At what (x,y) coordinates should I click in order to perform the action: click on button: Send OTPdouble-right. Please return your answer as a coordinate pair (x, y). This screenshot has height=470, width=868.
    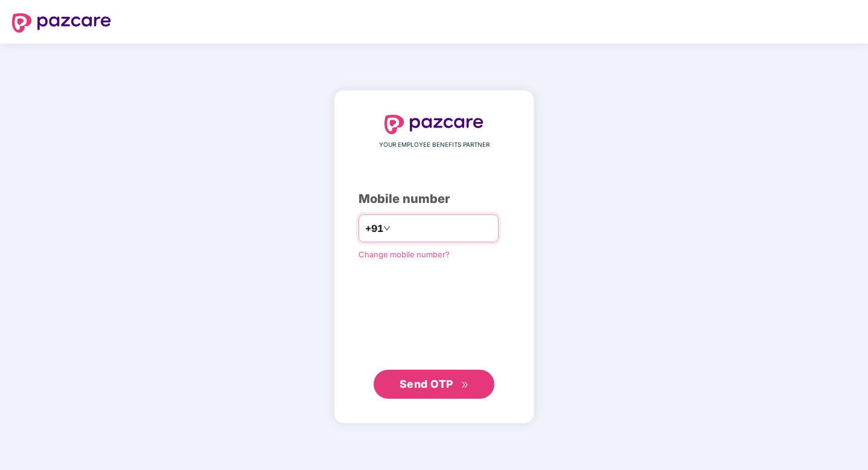
    Looking at the image, I should click on (434, 384).